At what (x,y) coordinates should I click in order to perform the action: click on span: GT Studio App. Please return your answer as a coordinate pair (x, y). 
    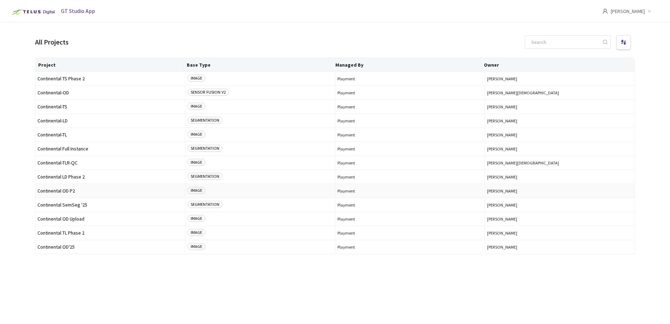
    Looking at the image, I should click on (78, 11).